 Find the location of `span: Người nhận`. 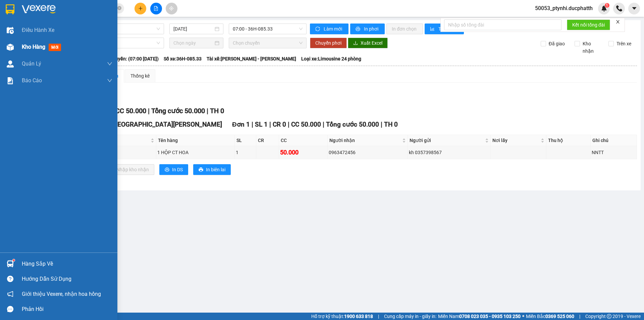

span: Người nhận is located at coordinates (365, 140).